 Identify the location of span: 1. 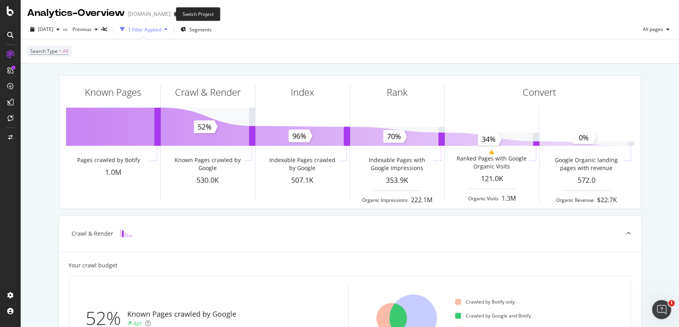
(671, 303).